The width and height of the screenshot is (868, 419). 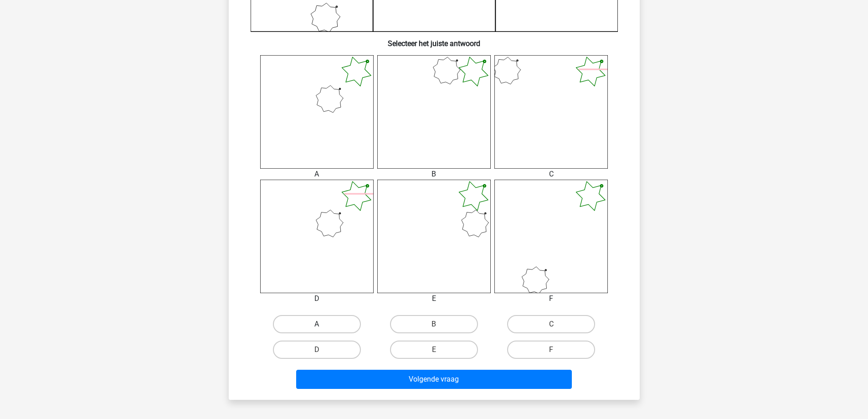 I want to click on label: C, so click(x=550, y=325).